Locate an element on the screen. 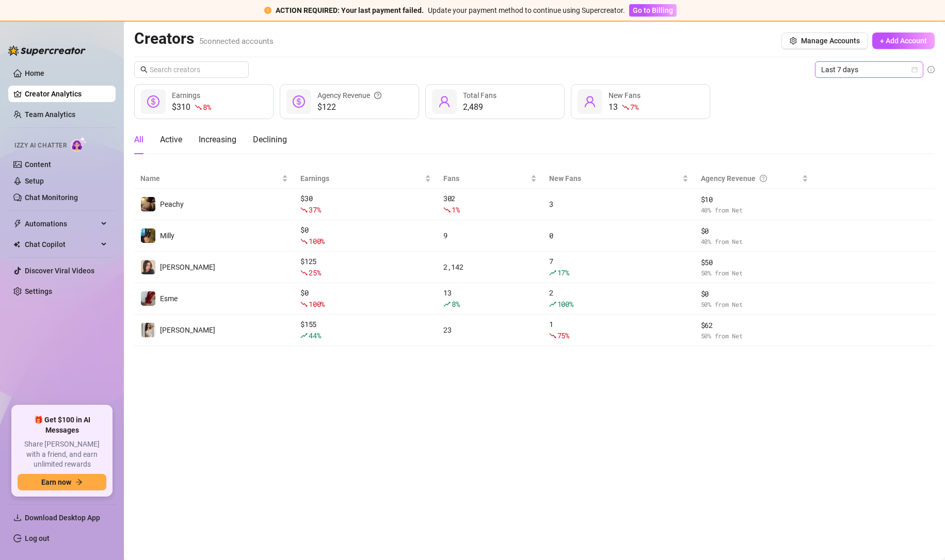 This screenshot has width=945, height=560. span: Name is located at coordinates (210, 178).